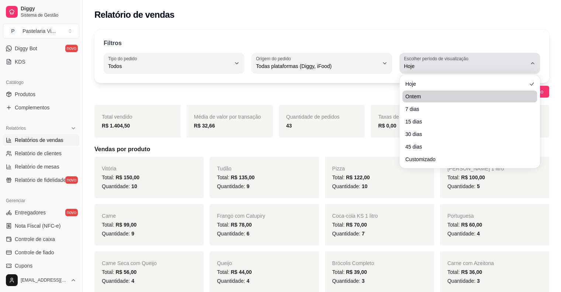  What do you see at coordinates (466, 134) in the screenshot?
I see `span: 30 dias` at bounding box center [466, 134].